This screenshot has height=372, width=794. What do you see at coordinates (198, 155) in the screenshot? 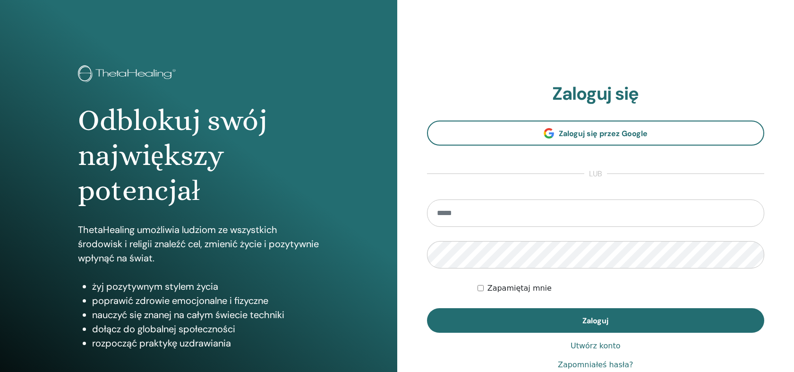
I see `h1: Odblokuj swój największy potencjał` at bounding box center [198, 155].